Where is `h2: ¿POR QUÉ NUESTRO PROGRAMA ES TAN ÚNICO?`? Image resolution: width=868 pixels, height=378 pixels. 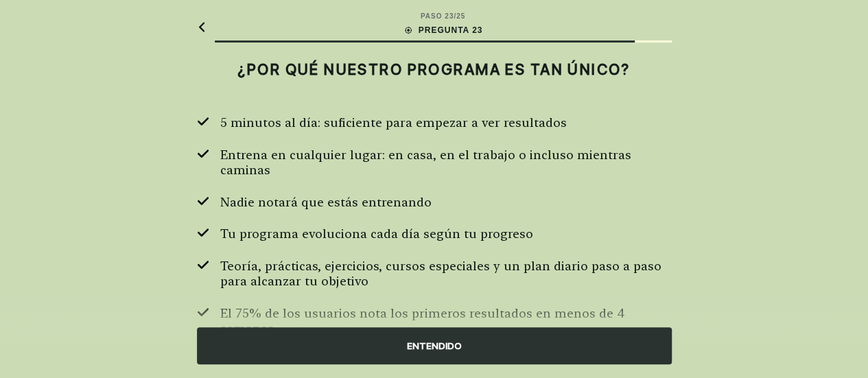 h2: ¿POR QUÉ NUESTRO PROGRAMA ES TAN ÚNICO? is located at coordinates (435, 69).